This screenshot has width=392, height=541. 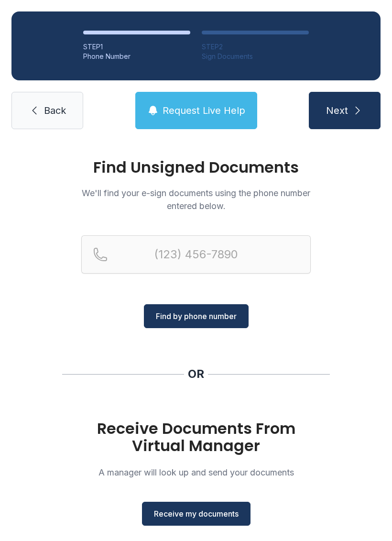 What do you see at coordinates (204, 111) in the screenshot?
I see `span: Request Live Help` at bounding box center [204, 111].